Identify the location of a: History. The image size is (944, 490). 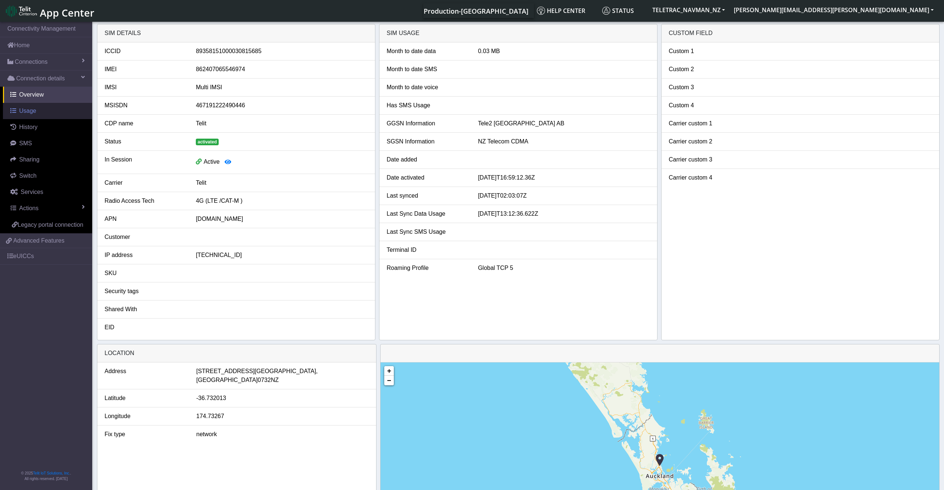
(48, 127).